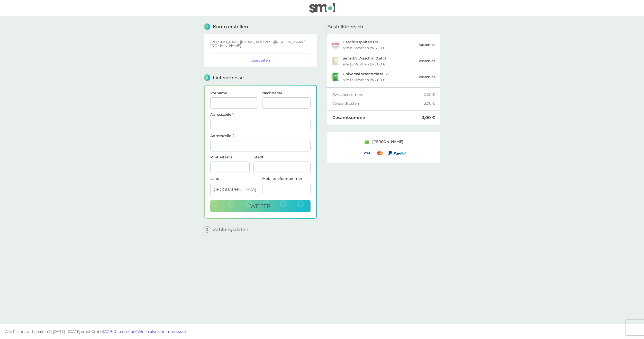 The width and height of the screenshot is (644, 339). Describe the element at coordinates (346, 27) in the screenshot. I see `span: Bestellübersicht` at that location.